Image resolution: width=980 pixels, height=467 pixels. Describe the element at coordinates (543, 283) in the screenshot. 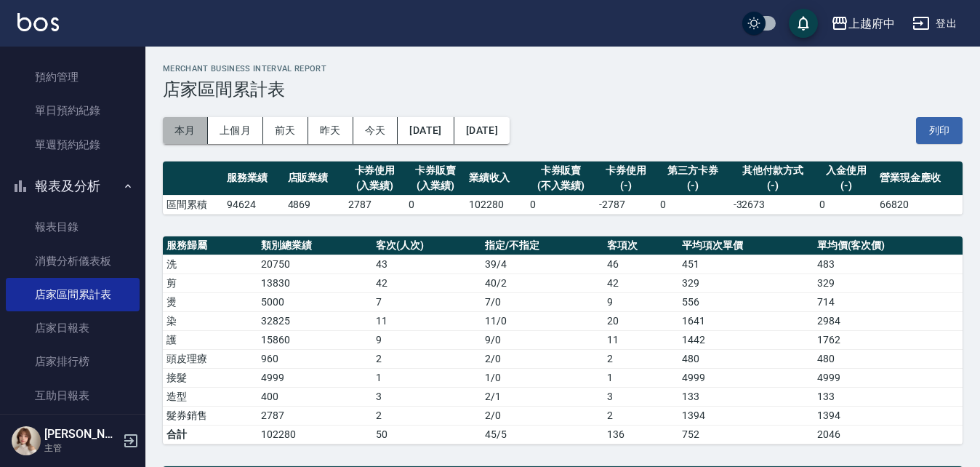

I see `td: 40 / 2` at that location.